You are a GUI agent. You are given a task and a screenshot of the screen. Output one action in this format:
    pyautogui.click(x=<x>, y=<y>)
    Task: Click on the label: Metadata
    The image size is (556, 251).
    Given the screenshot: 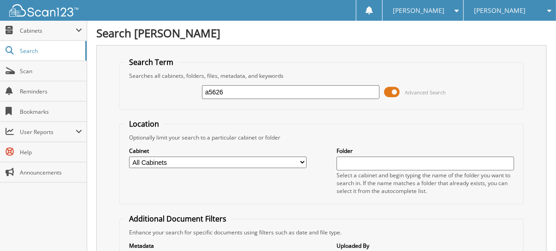 What is the action you would take?
    pyautogui.click(x=218, y=246)
    